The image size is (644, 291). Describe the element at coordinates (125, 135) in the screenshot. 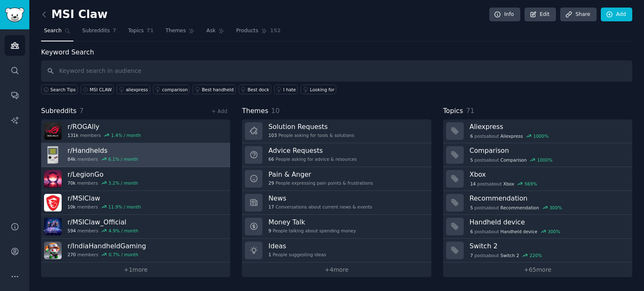

I see `div: 1.4 % / month` at that location.